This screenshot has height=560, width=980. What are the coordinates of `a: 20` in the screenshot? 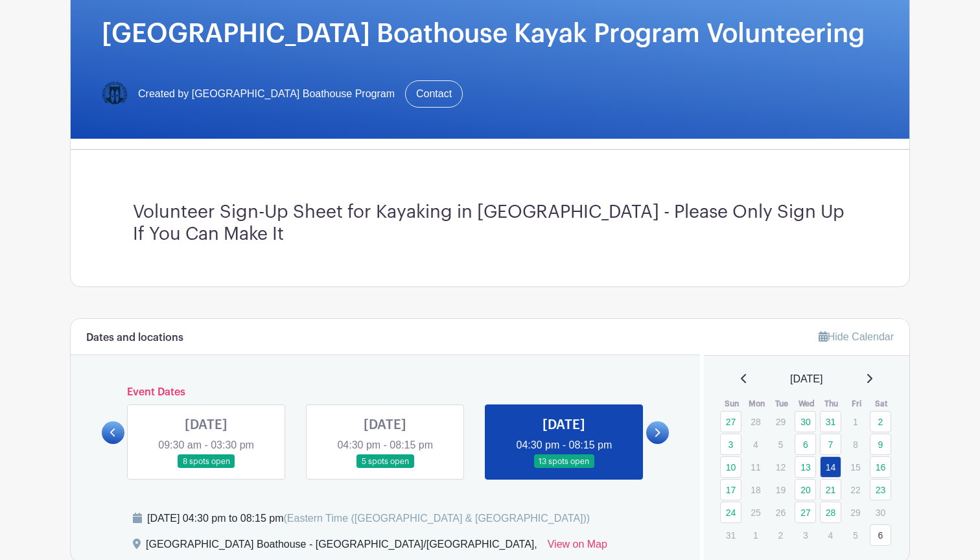 It's located at (805, 490).